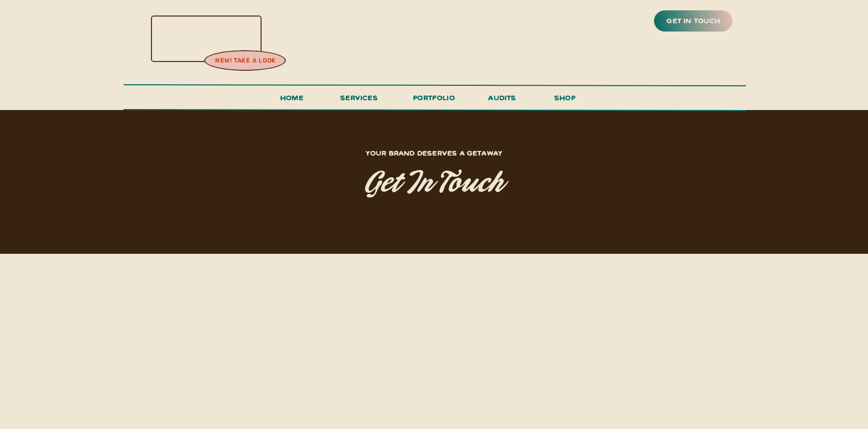 The height and width of the screenshot is (429, 868). What do you see at coordinates (694, 21) in the screenshot?
I see `a: get in touch` at bounding box center [694, 21].